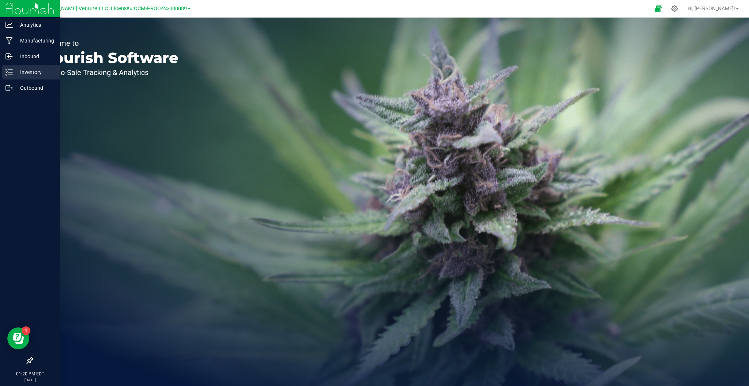  I want to click on inline-svg: Analytics, so click(9, 25).